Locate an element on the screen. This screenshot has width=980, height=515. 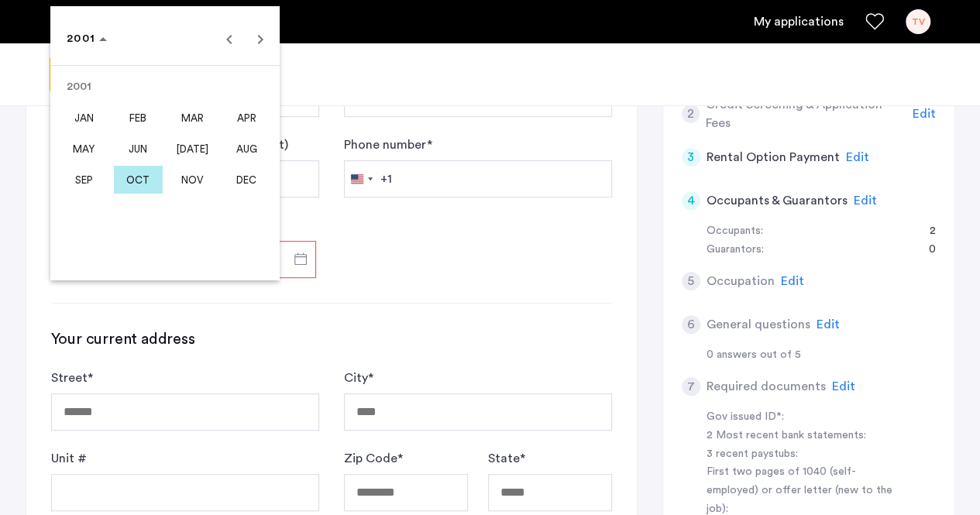
button: May 2001 is located at coordinates (84, 149).